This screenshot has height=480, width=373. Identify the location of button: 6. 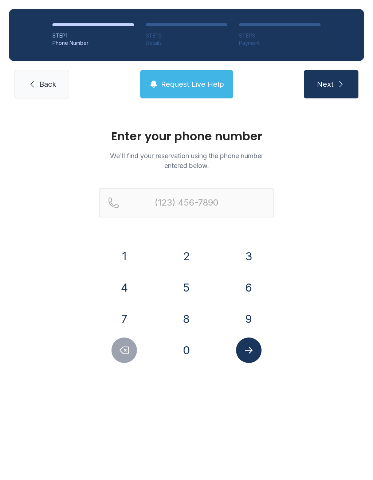
(249, 288).